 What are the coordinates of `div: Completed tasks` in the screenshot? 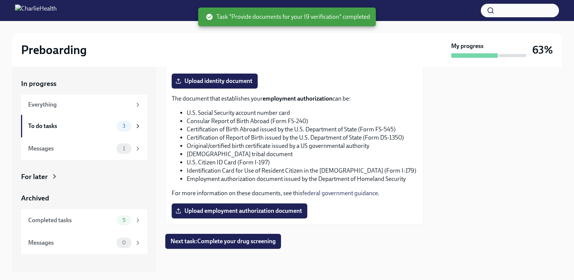 It's located at (71, 220).